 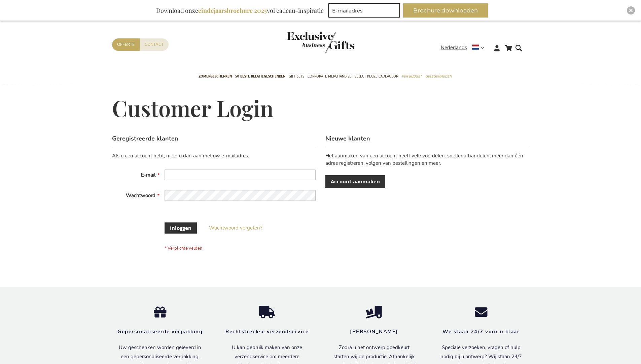 I want to click on a: store logo, so click(x=304, y=43).